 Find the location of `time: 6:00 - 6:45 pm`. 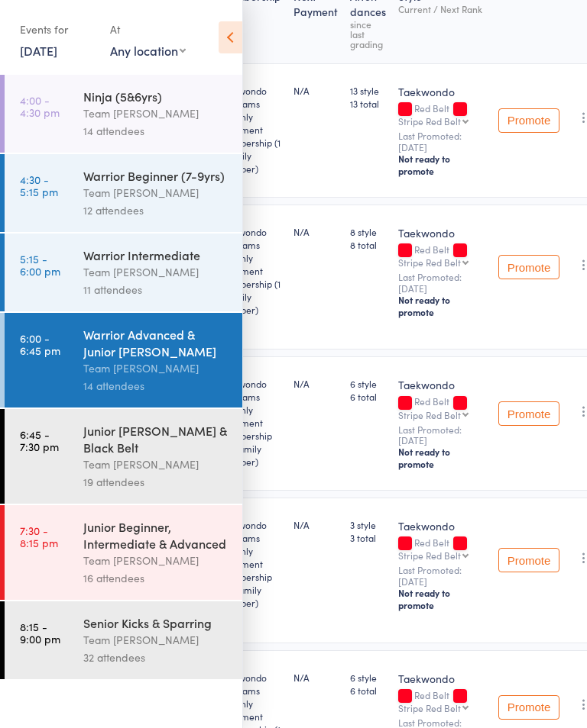

time: 6:00 - 6:45 pm is located at coordinates (39, 344).